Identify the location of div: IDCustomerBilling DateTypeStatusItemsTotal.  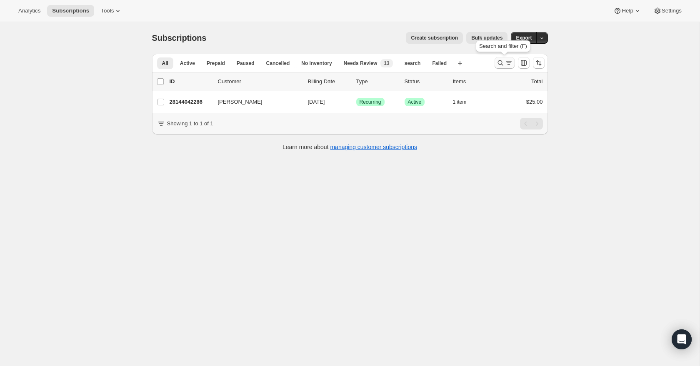
(356, 82).